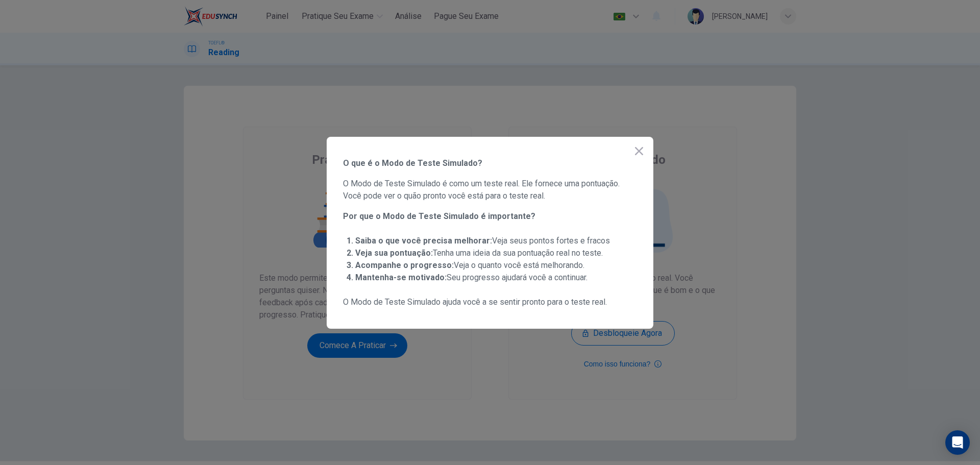 This screenshot has height=465, width=980. What do you see at coordinates (404, 264) in the screenshot?
I see `strong: Acompanhe o progresso:` at bounding box center [404, 264].